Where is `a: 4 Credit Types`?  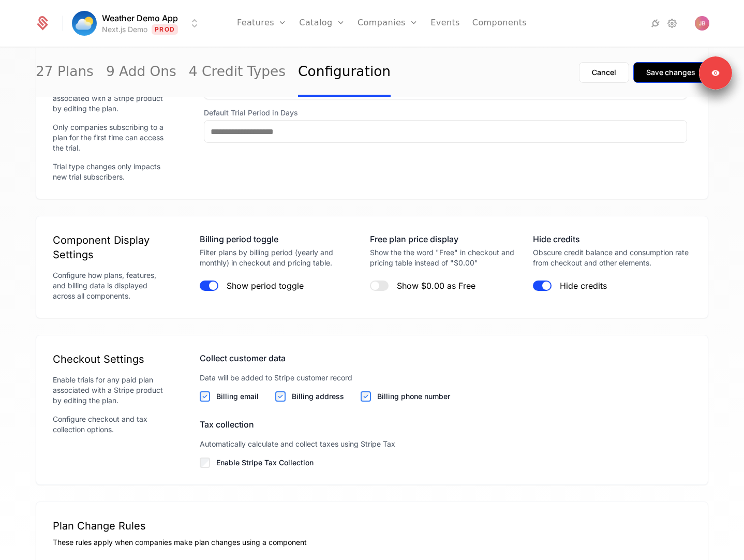
a: 4 Credit Types is located at coordinates (237, 72).